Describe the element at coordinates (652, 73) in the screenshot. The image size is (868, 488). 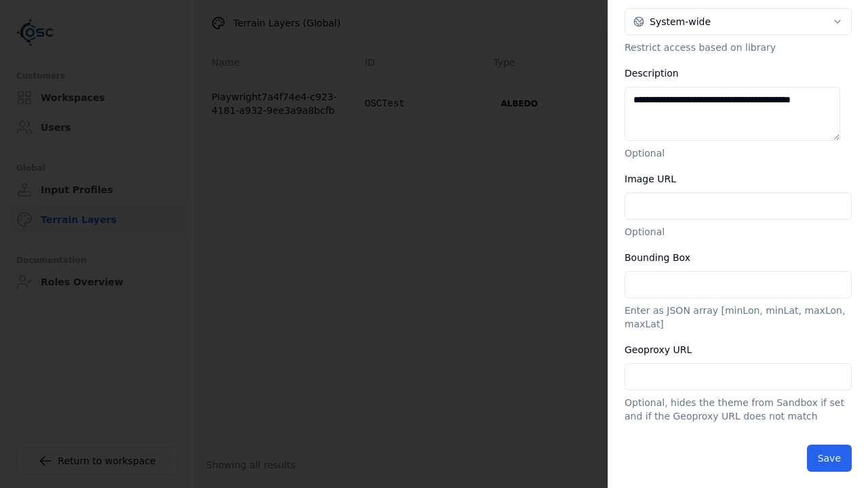
I see `label: Description` at that location.